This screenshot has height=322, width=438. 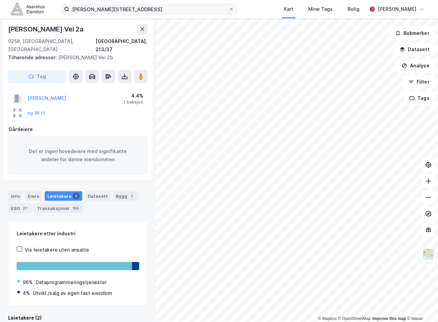 What do you see at coordinates (78, 318) in the screenshot?
I see `div: Leietakere (2)` at bounding box center [78, 318].